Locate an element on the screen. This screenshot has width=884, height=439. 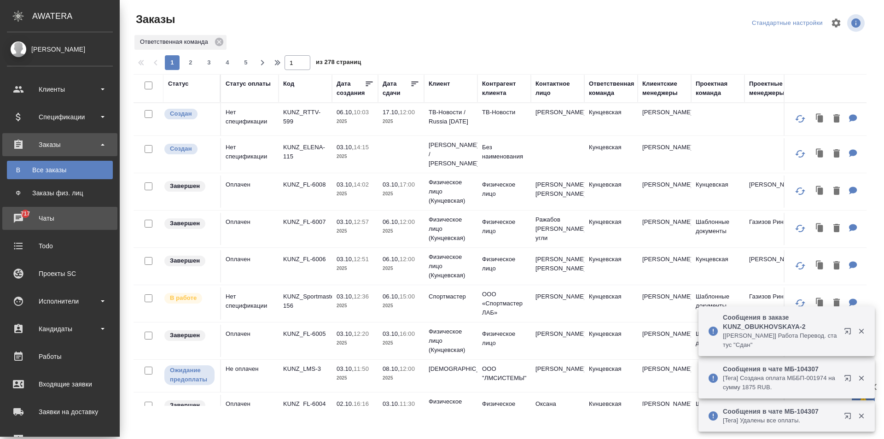
div: Заявки на доставку is located at coordinates (60, 412).